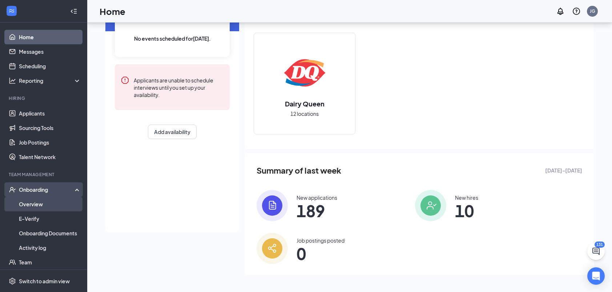 This screenshot has height=292, width=612. Describe the element at coordinates (467, 198) in the screenshot. I see `div: New hires` at that location.